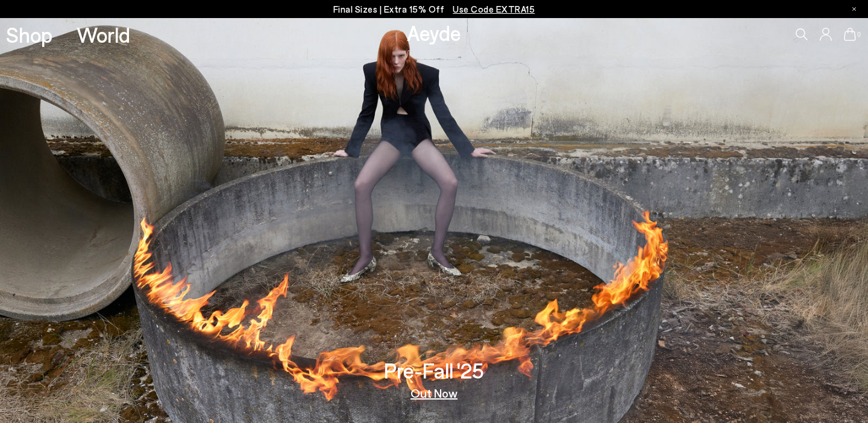 The width and height of the screenshot is (868, 423). Describe the element at coordinates (859, 34) in the screenshot. I see `span: 0` at that location.